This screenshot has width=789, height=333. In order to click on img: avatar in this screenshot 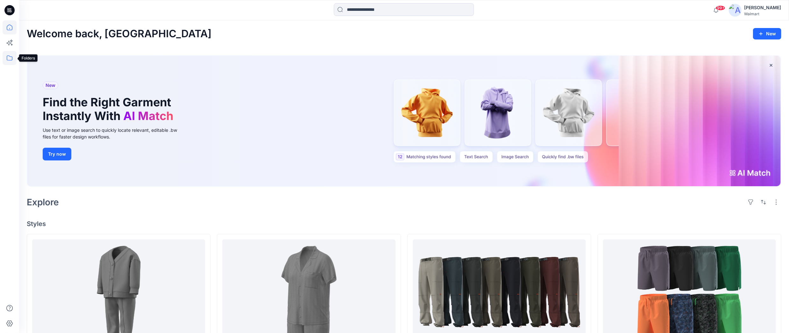, I will do `click(735, 10)`.